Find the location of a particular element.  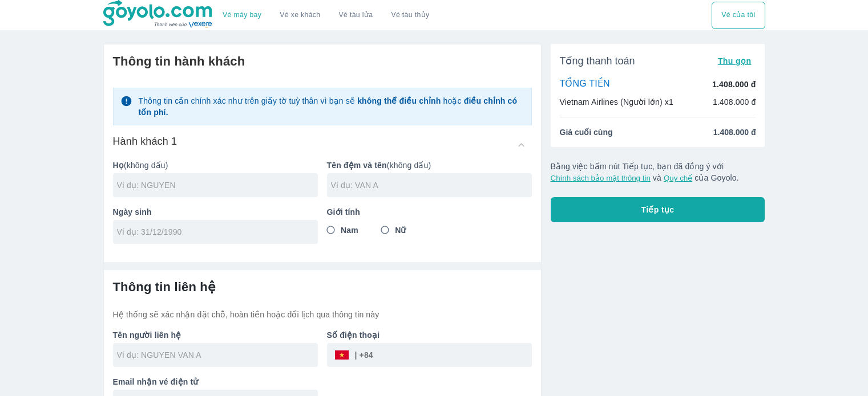

h6: Hành khách 1 is located at coordinates (145, 141).